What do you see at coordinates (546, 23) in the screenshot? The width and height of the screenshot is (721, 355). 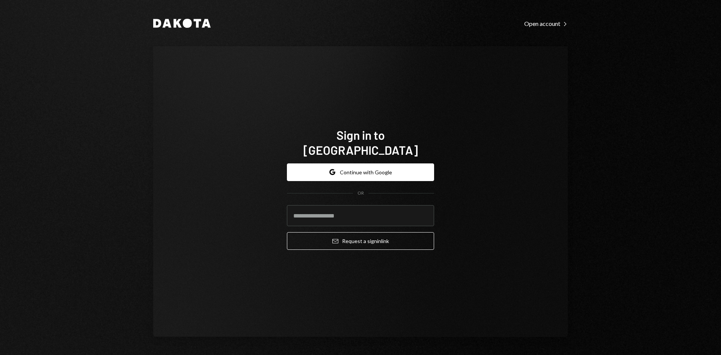 I see `a: Open account` at bounding box center [546, 23].